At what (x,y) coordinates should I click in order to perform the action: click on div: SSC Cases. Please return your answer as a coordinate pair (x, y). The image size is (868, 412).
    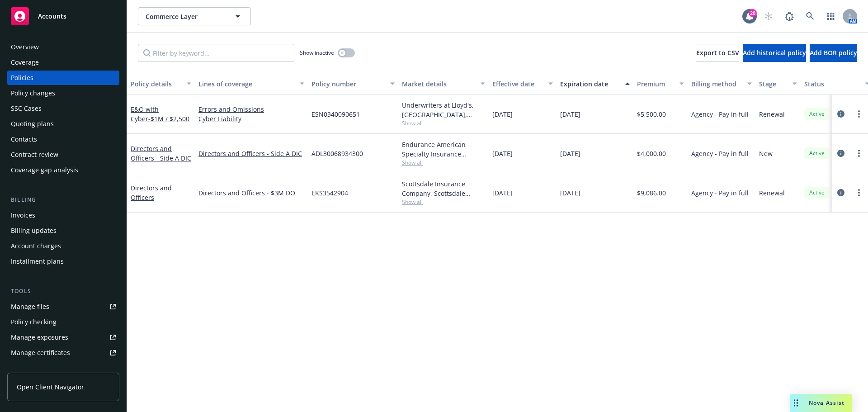
    Looking at the image, I should click on (26, 109).